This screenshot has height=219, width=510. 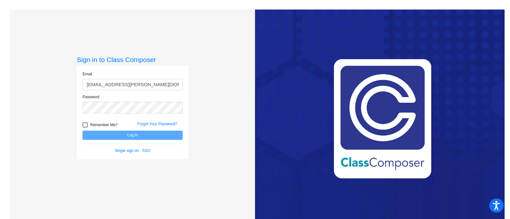 I want to click on h3: Sign in to Class Composer, so click(x=132, y=60).